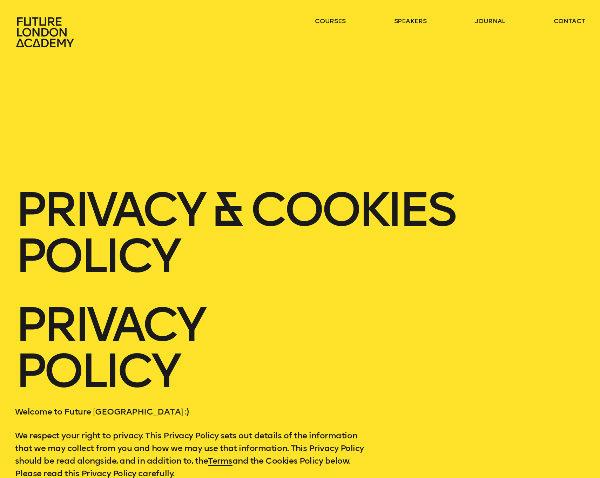 The height and width of the screenshot is (478, 600). Describe the element at coordinates (569, 21) in the screenshot. I see `a: contact` at that location.